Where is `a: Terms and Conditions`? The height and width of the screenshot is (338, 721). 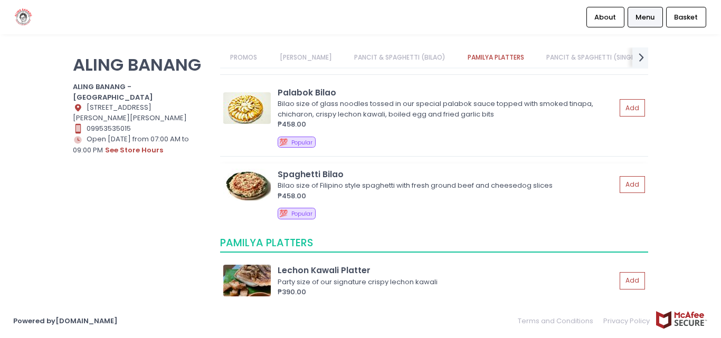
a: Terms and Conditions is located at coordinates (558, 321).